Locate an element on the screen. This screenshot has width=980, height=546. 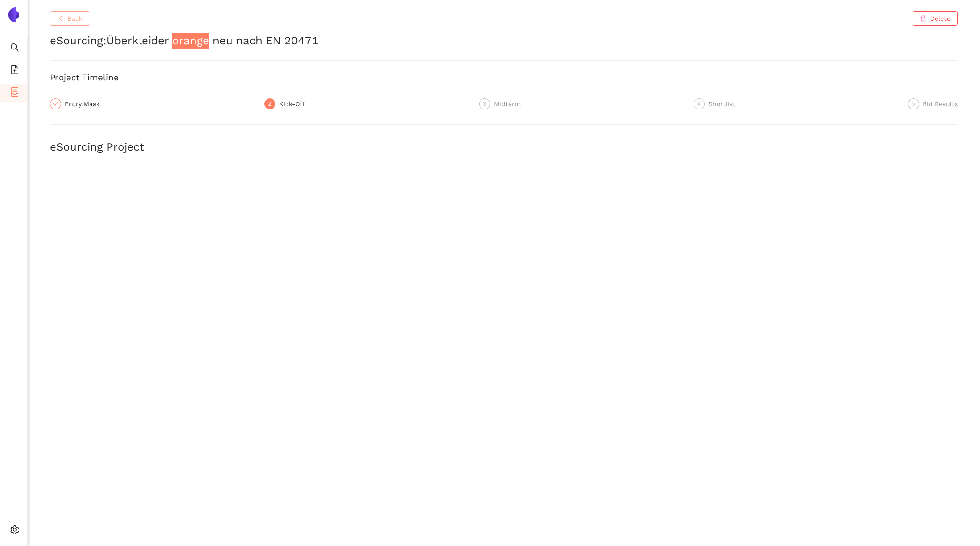
span: 5 is located at coordinates (914, 104).